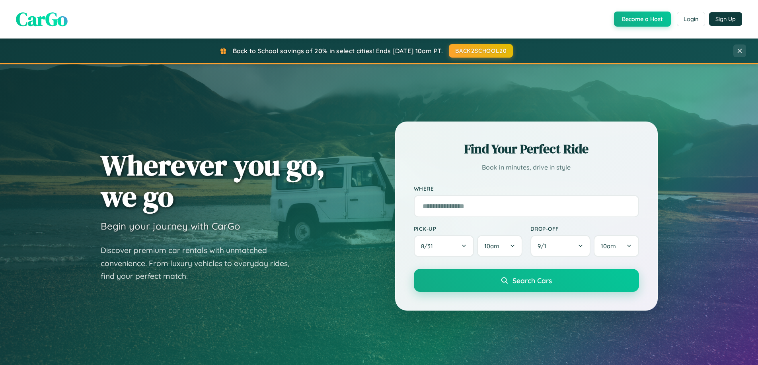 Image resolution: width=758 pixels, height=365 pixels. Describe the element at coordinates (526, 167) in the screenshot. I see `p: Book in minutes, drive in style` at that location.